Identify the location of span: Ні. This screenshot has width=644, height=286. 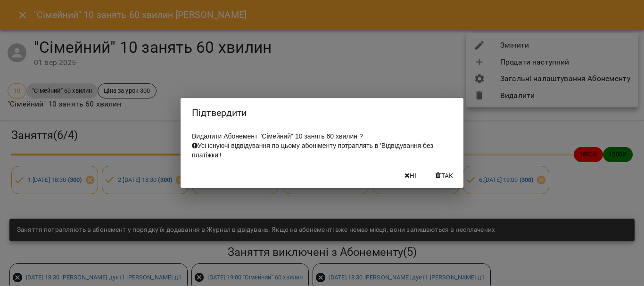
(413, 176).